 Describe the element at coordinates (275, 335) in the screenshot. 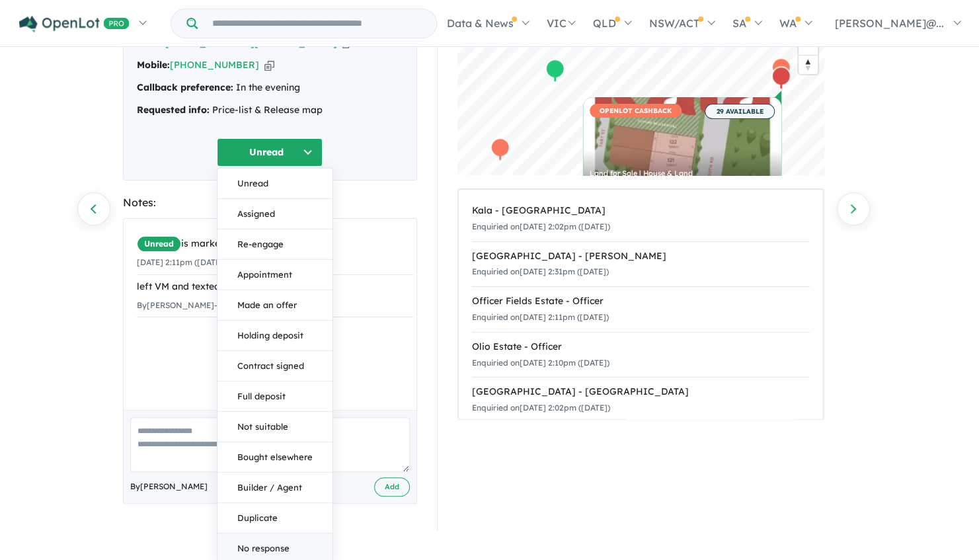

I see `button: Holding deposit` at that location.